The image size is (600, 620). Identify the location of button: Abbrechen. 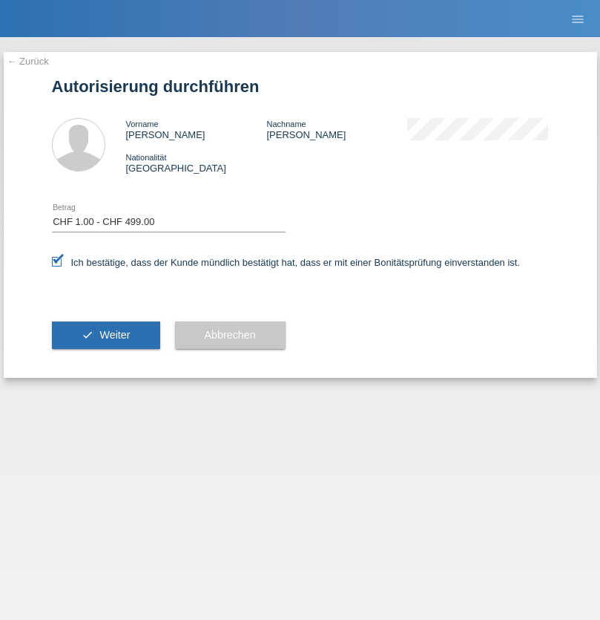
(230, 335).